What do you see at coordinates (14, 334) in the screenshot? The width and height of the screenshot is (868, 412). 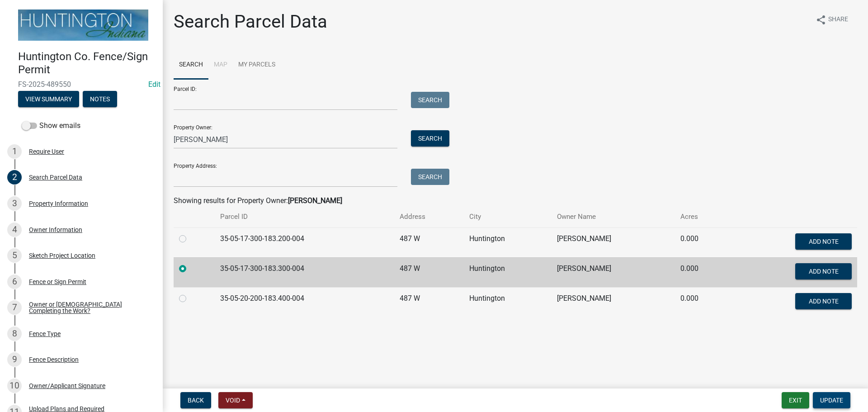 I see `div: 8` at bounding box center [14, 334].